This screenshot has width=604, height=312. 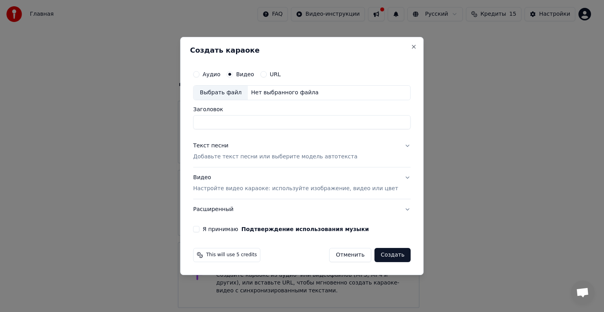 I want to click on label: Я принимаю, so click(x=286, y=229).